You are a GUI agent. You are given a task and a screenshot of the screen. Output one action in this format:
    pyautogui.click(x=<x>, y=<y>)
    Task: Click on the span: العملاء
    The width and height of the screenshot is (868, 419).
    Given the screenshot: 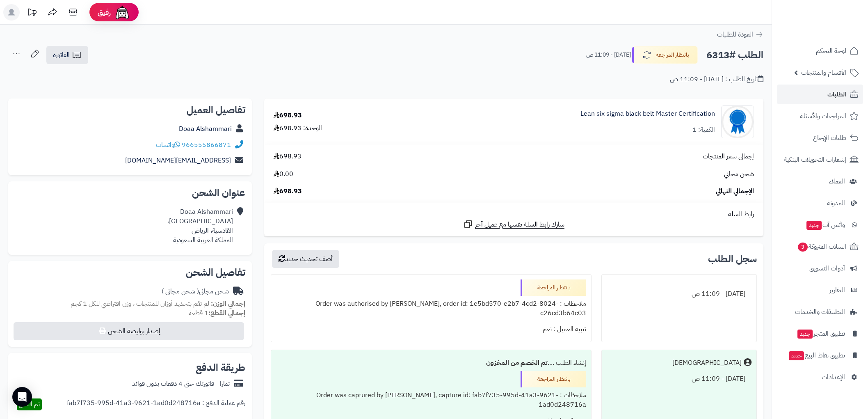 What is the action you would take?
    pyautogui.click(x=837, y=181)
    